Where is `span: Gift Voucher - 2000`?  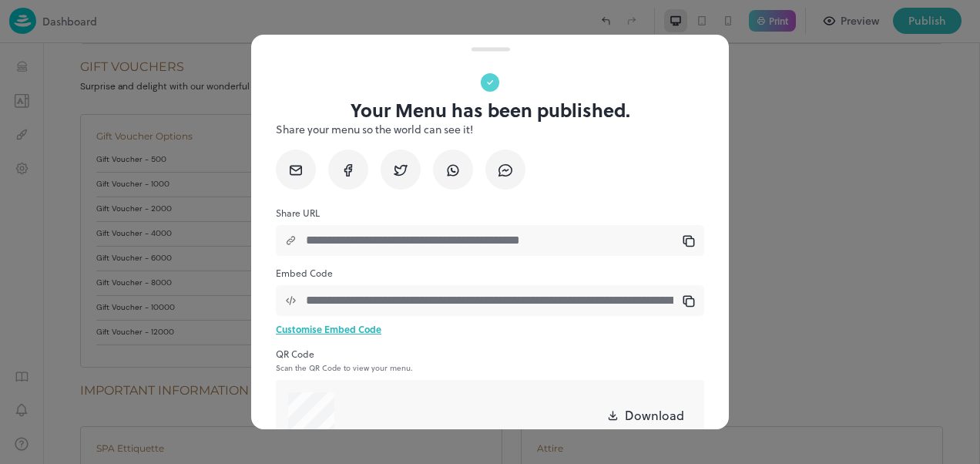 span: Gift Voucher - 2000 is located at coordinates (91, 166).